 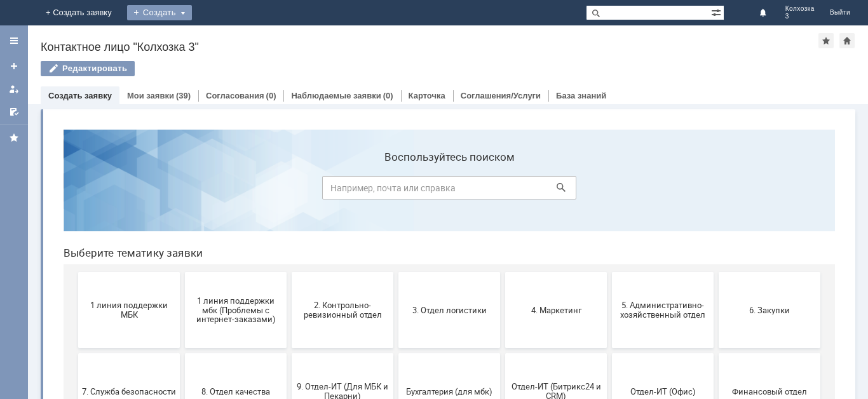 What do you see at coordinates (826, 41) in the screenshot?
I see `div: Добавить в избранное` at bounding box center [826, 41].